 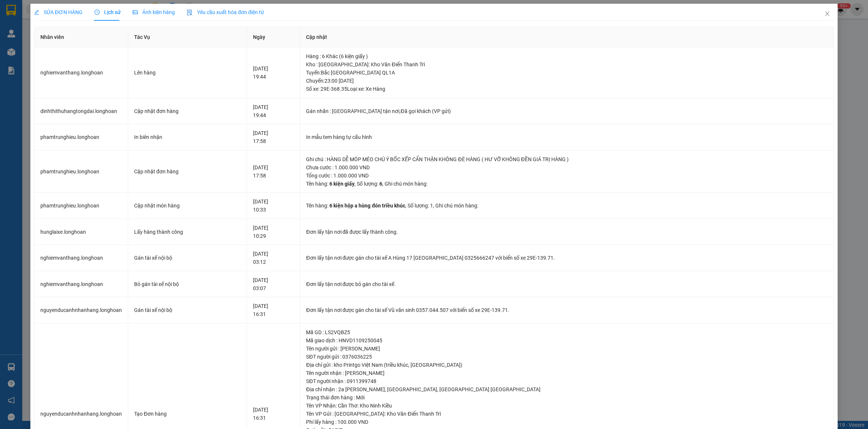 What do you see at coordinates (188, 206) in the screenshot?
I see `div: Cập nhật món hàng` at bounding box center [188, 206].